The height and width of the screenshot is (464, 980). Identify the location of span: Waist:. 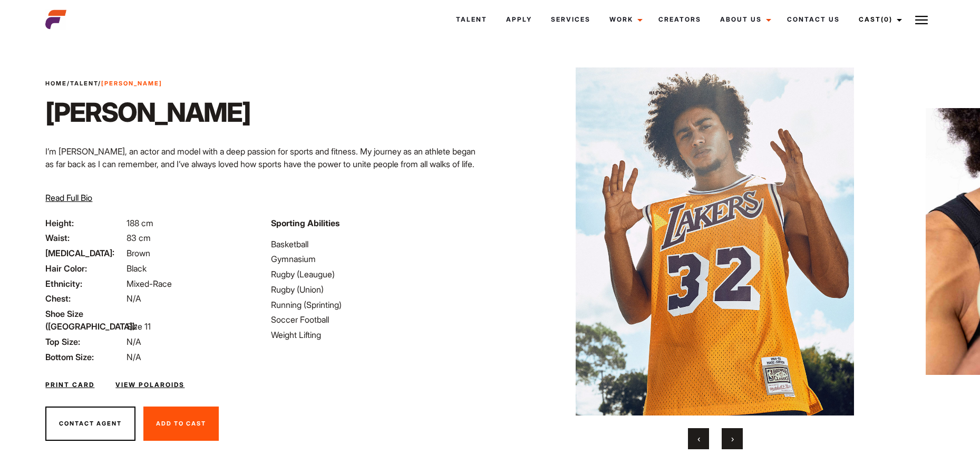
(85, 238).